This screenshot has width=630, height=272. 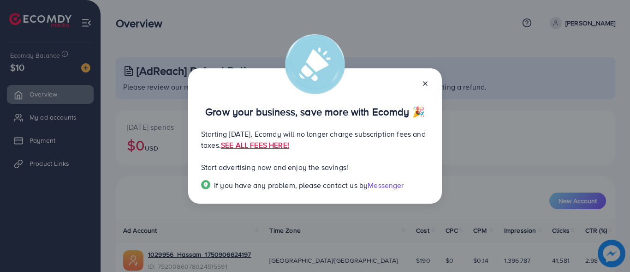 I want to click on a: SEE ALL FEES HERE!, so click(x=255, y=145).